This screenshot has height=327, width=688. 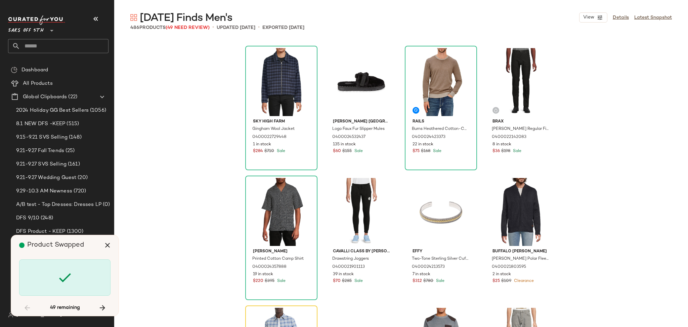 I want to click on span: Clearance, so click(x=523, y=280).